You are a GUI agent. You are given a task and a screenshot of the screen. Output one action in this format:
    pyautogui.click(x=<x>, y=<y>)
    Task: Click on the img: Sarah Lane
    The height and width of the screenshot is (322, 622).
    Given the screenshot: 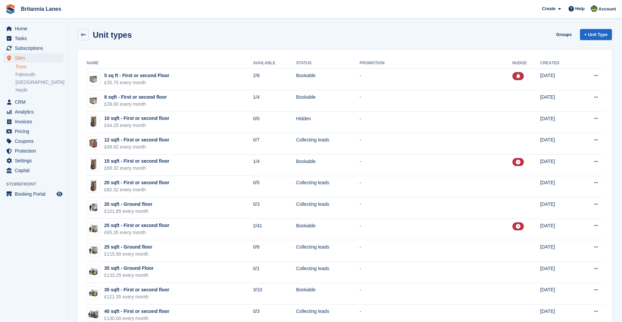 What is the action you would take?
    pyautogui.click(x=595, y=9)
    